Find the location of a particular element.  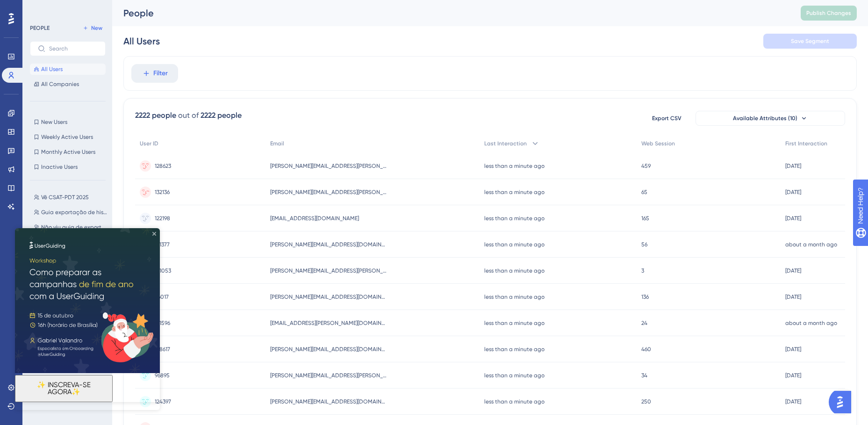

div: out of is located at coordinates (188, 115).